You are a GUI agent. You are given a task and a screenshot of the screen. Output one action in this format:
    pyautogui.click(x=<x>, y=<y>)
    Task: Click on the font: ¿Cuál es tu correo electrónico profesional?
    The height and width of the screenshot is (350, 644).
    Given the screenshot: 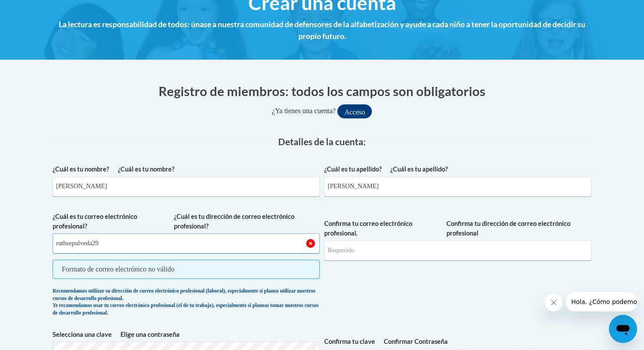 What is the action you would take?
    pyautogui.click(x=95, y=221)
    